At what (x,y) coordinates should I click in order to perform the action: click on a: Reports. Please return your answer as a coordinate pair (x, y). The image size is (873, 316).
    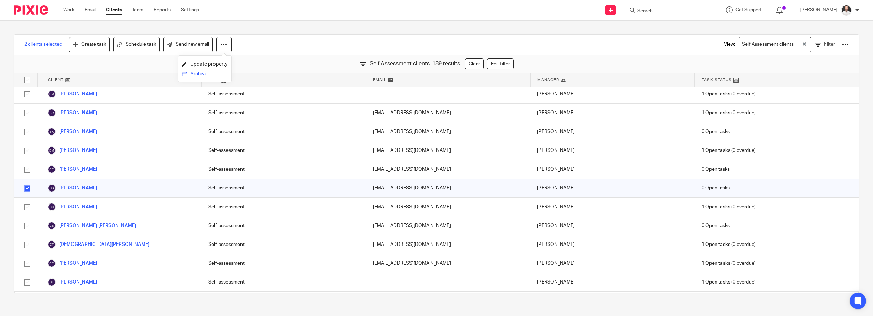
    Looking at the image, I should click on (162, 10).